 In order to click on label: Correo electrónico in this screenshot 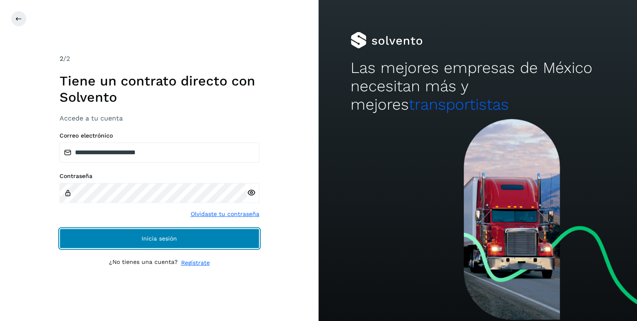, I will do `click(159, 135)`.